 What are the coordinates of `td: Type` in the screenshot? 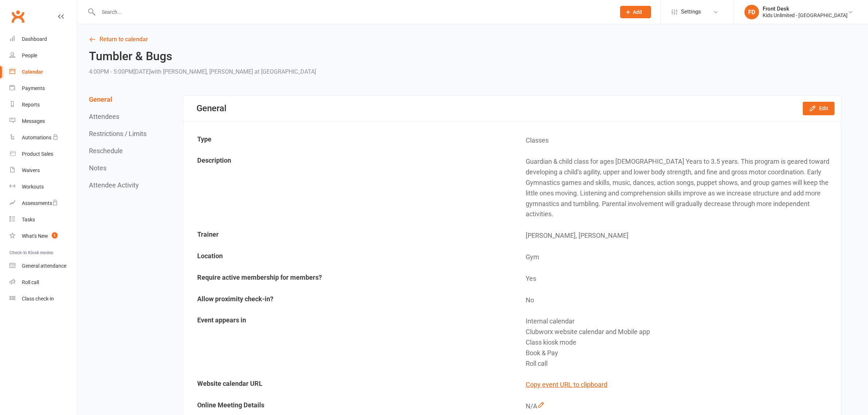 It's located at (348, 141).